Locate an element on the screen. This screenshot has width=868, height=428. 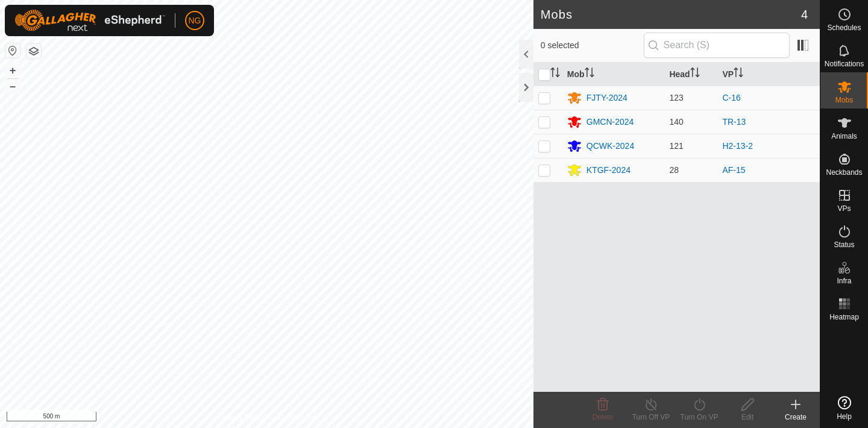
a: TR-13 is located at coordinates (734, 122).